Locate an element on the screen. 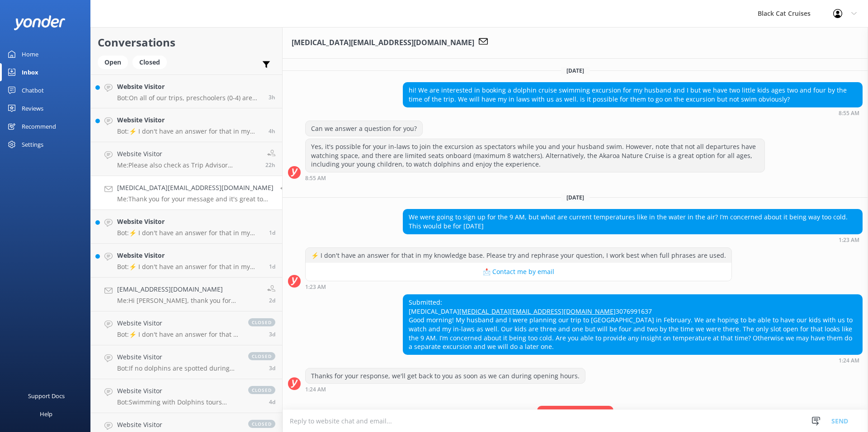 This screenshot has width=868, height=432. span: Aug 23 2025 04:56pm (UTC +12:00) Pacific/Auckland is located at coordinates (270, 165).